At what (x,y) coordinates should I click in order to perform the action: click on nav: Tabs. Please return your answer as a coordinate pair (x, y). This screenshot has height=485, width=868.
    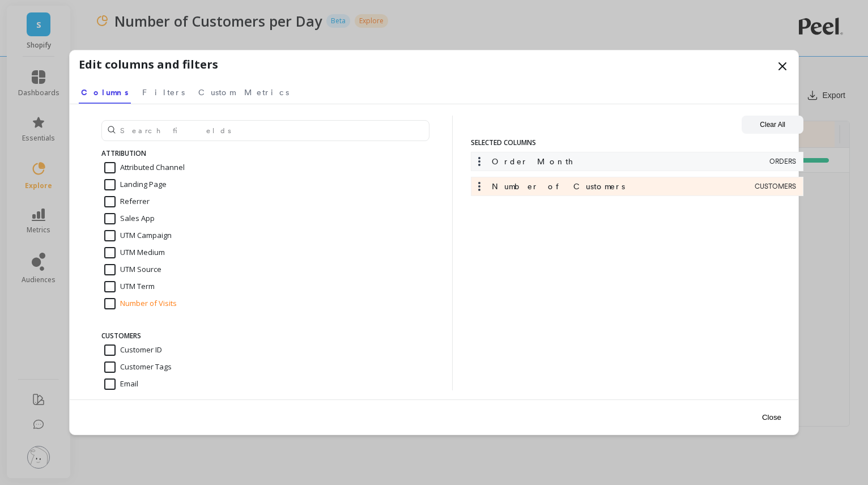
    Looking at the image, I should click on (434, 91).